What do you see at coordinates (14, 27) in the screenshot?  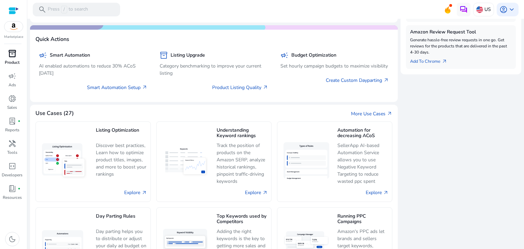 I see `img: amazon.svg` at bounding box center [14, 27].